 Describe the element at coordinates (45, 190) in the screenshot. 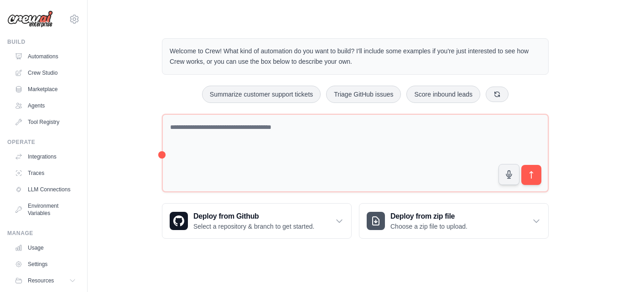

I see `a: LLM Connections` at that location.